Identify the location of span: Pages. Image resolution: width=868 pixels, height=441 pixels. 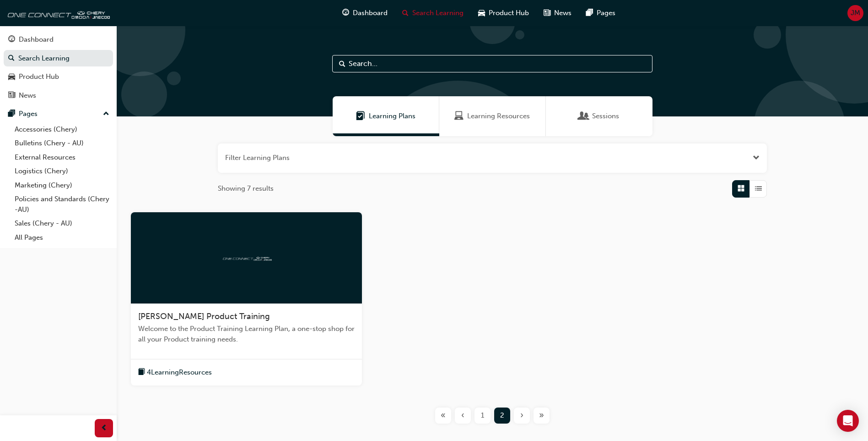
(606, 13).